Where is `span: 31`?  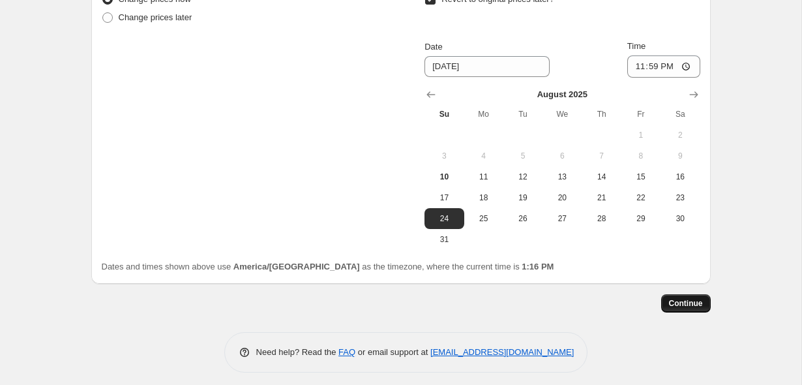
span: 31 is located at coordinates (444, 239).